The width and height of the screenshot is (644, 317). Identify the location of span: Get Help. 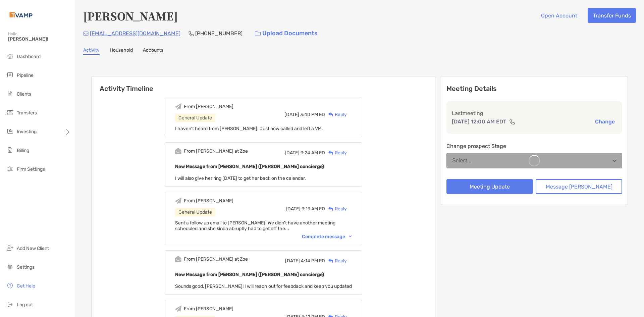
(26, 286).